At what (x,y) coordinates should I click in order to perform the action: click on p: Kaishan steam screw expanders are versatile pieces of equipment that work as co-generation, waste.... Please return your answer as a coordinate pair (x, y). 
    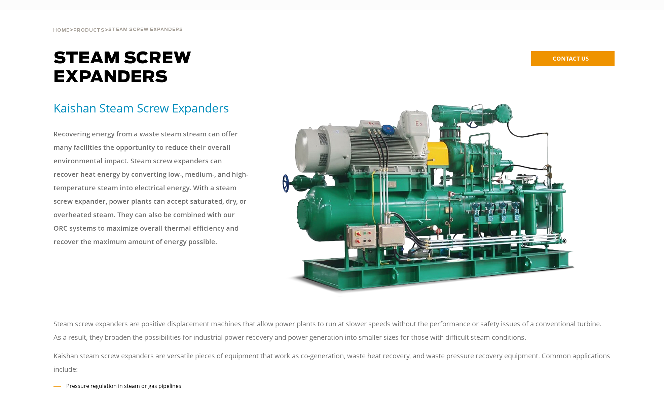
    Looking at the image, I should click on (332, 362).